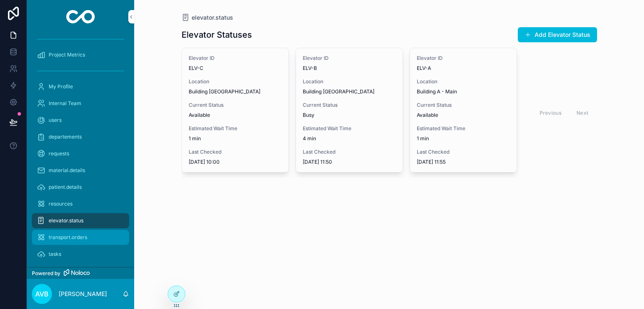 This screenshot has height=309, width=644. What do you see at coordinates (55, 254) in the screenshot?
I see `span: tasks` at bounding box center [55, 254].